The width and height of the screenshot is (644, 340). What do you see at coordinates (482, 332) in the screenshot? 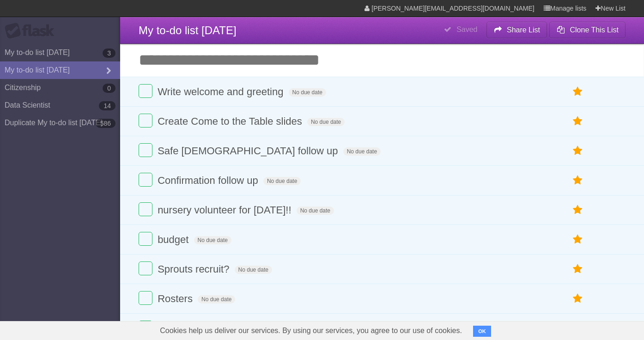
I see `button: OK` at bounding box center [482, 332].